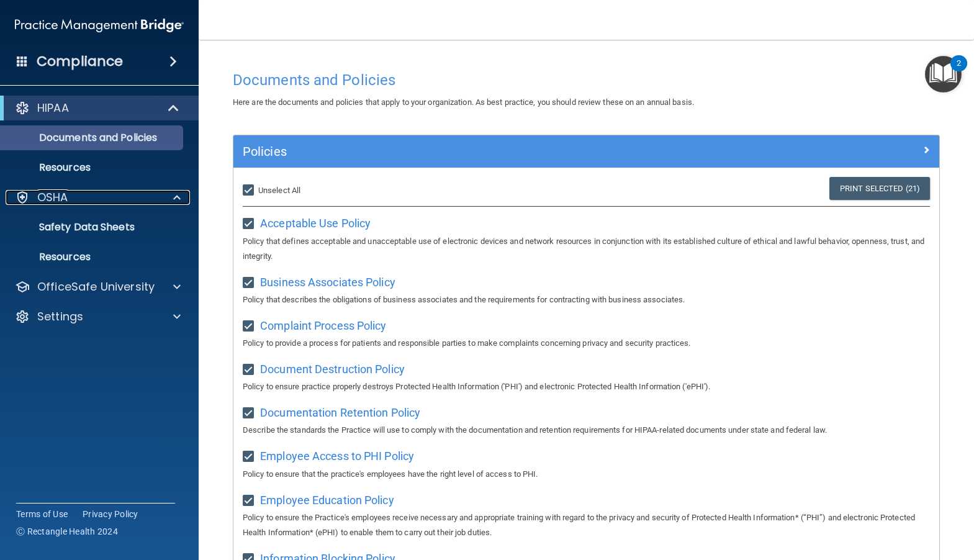  What do you see at coordinates (337, 455) in the screenshot?
I see `span: Employee Access to PHI Policy` at bounding box center [337, 455].